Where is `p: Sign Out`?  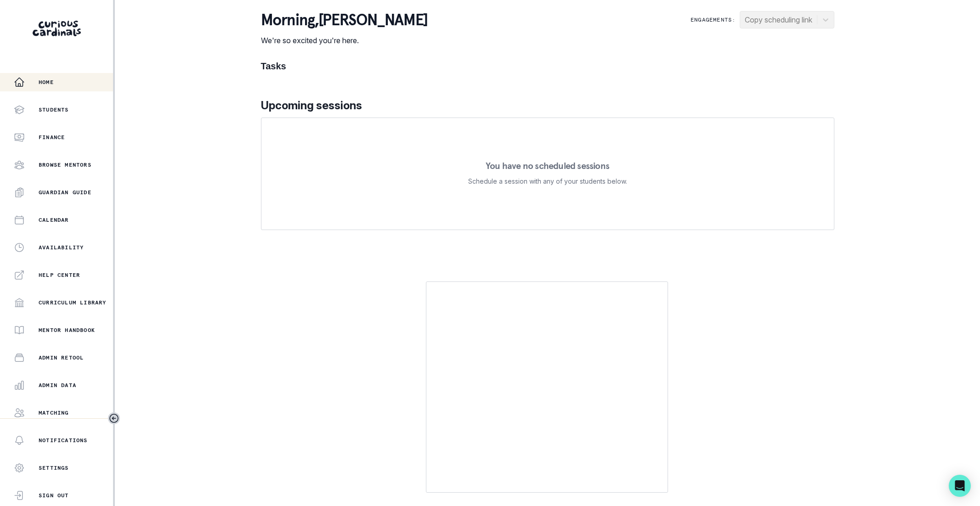
p: Sign Out is located at coordinates (54, 496).